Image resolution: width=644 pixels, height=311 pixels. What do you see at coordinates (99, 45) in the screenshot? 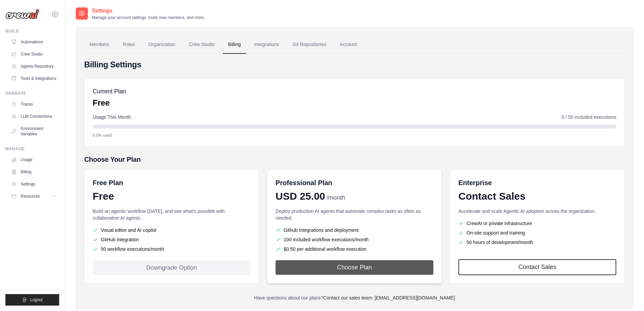
I see `a: Members` at bounding box center [99, 45].